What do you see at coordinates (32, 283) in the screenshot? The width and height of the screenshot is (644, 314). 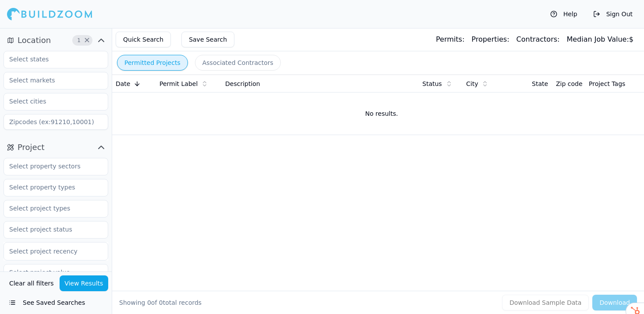 I see `button: Clear all filters` at bounding box center [32, 283].